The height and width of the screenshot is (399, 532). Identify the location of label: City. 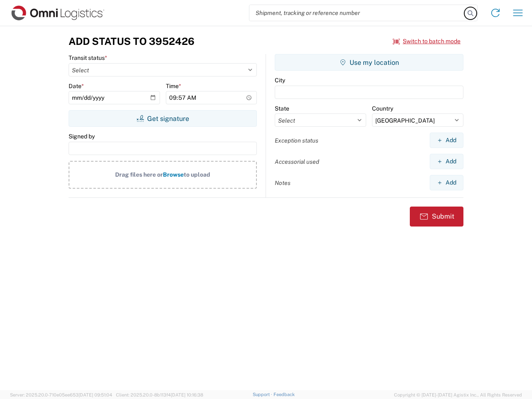
(280, 80).